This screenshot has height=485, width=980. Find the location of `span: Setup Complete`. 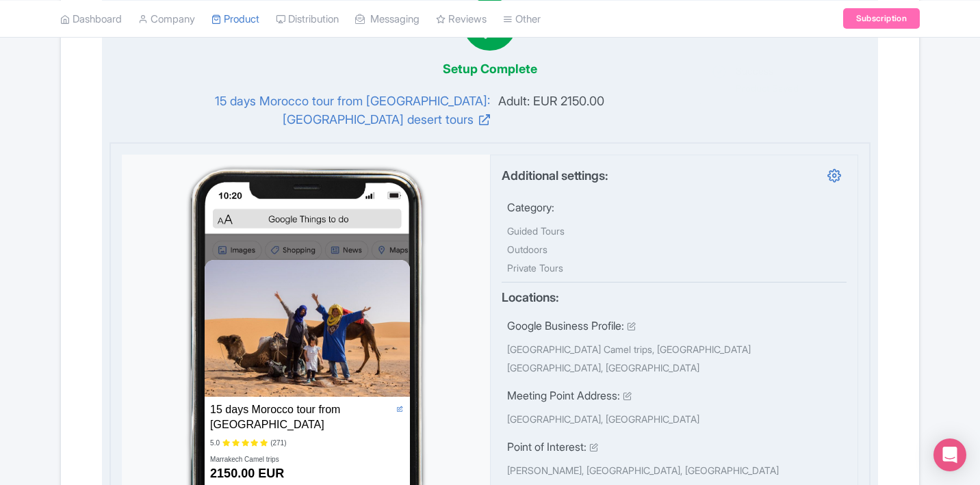

span: Setup Complete is located at coordinates (490, 68).